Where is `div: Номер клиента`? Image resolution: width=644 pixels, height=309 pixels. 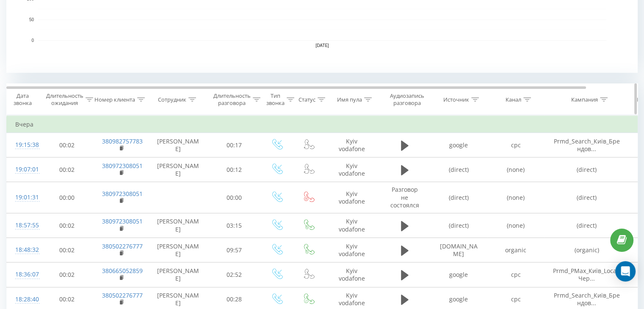
div: Номер клиента is located at coordinates (115, 99).